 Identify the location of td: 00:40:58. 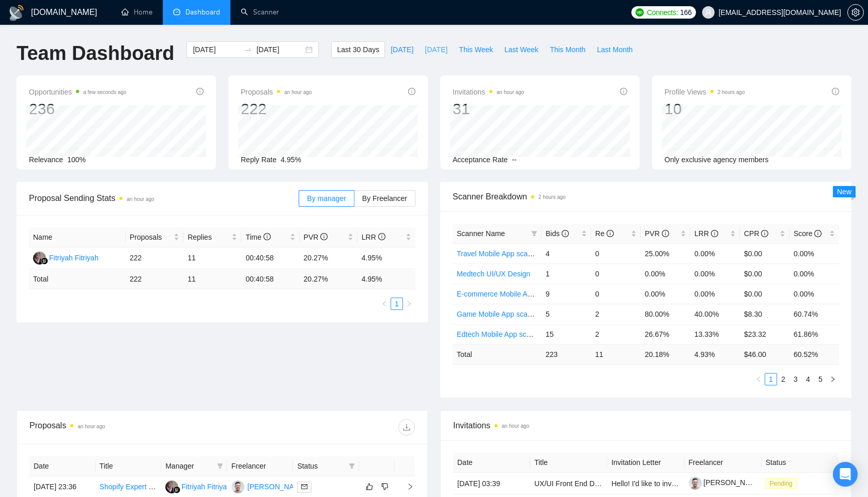
(270, 279).